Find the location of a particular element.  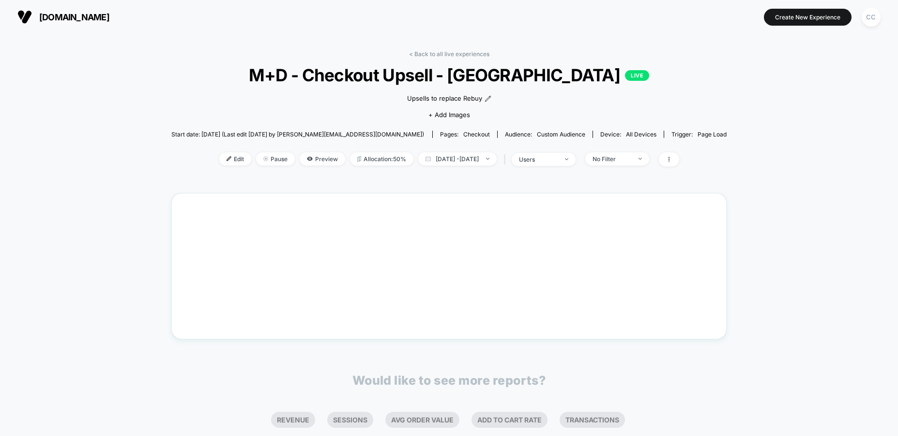

span: Upsells to replace Rebuy is located at coordinates (445, 99).